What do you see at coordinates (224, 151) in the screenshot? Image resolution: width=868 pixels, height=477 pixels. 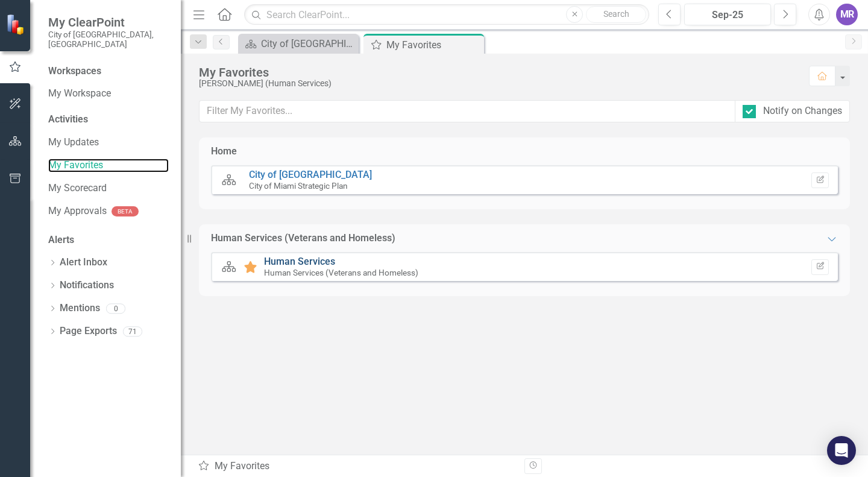 I see `div: Home` at bounding box center [224, 151].